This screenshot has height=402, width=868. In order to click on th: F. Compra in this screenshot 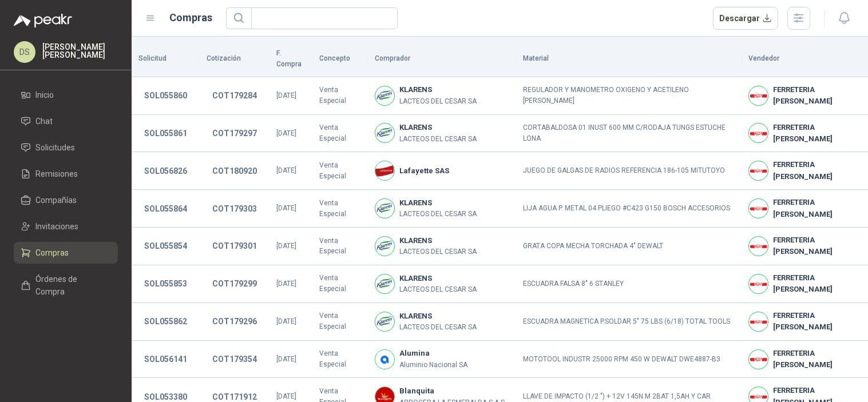, I will do `click(291, 59)`.